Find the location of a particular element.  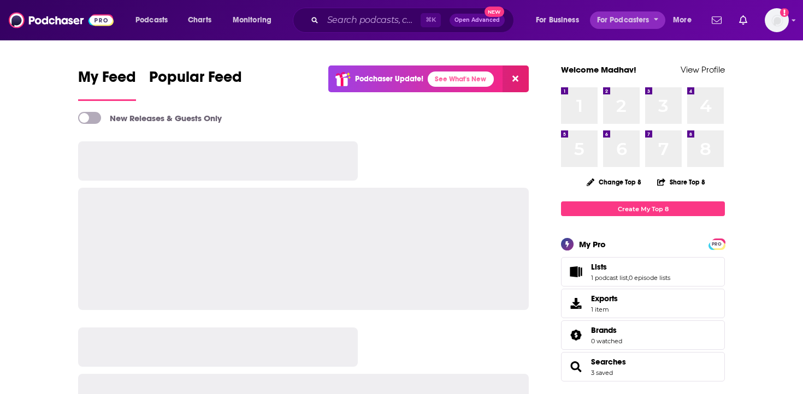

svg: Add a profile image is located at coordinates (784, 13).